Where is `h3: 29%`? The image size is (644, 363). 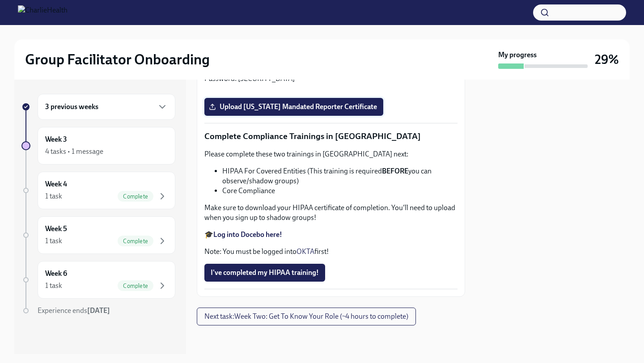
h3: 29% is located at coordinates (607, 59).